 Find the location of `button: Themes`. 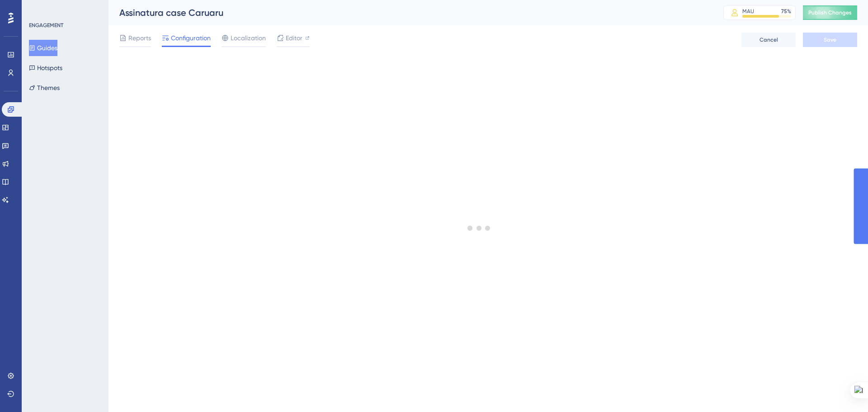

button: Themes is located at coordinates (45, 87).